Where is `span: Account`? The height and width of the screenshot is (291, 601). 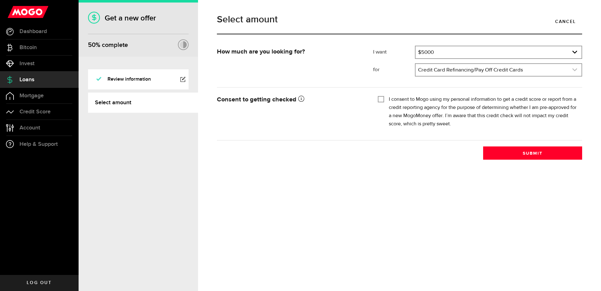
span: Account is located at coordinates (30, 128).